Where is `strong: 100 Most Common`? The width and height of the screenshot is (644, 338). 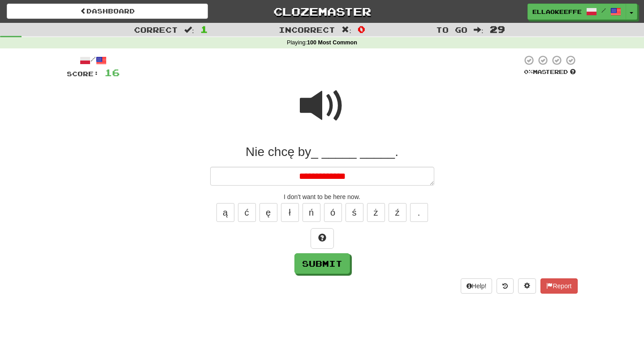
strong: 100 Most Common is located at coordinates (332, 42).